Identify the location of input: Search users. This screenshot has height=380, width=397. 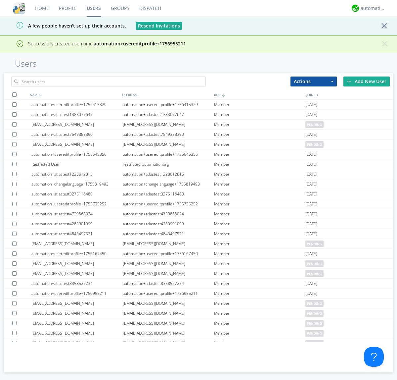
(109, 81).